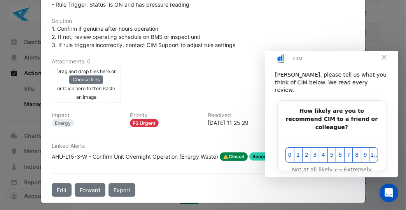  What do you see at coordinates (16, 8) in the screenshot?
I see `img: Profile image for CIM` at bounding box center [16, 8].